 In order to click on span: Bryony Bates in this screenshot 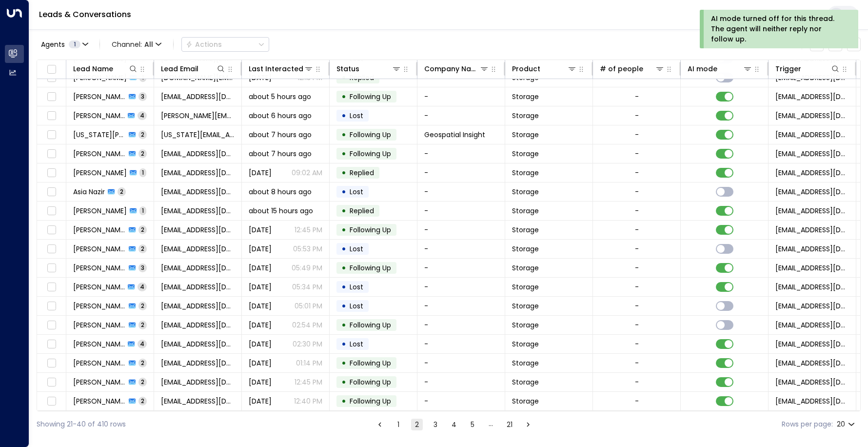, I will do `click(100, 325)`.